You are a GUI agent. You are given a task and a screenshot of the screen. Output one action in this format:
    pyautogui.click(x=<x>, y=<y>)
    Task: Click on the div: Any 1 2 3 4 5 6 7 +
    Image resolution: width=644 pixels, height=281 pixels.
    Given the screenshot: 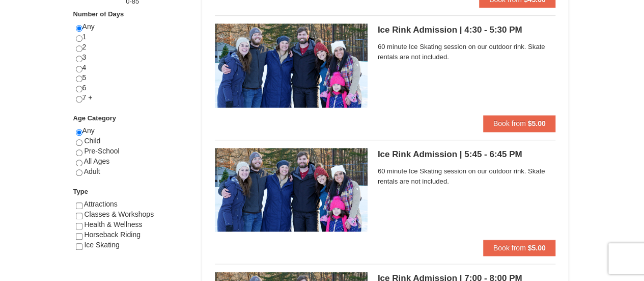 What is the action you would take?
    pyautogui.click(x=132, y=67)
    